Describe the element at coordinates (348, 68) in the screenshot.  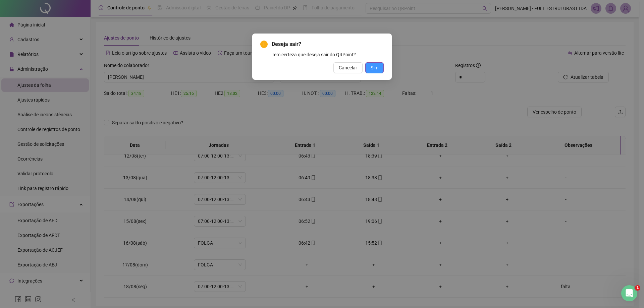
I see `span: Cancelar` at that location.